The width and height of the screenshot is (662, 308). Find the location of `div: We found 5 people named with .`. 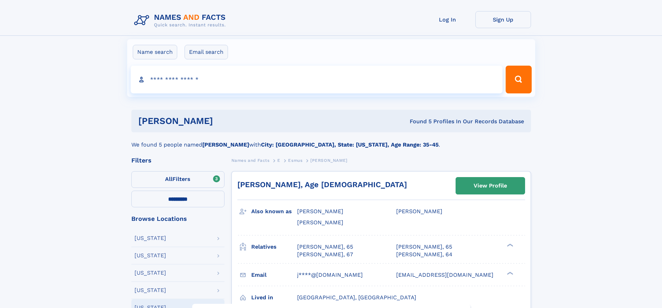

div: We found 5 people named with . is located at coordinates (331, 141).